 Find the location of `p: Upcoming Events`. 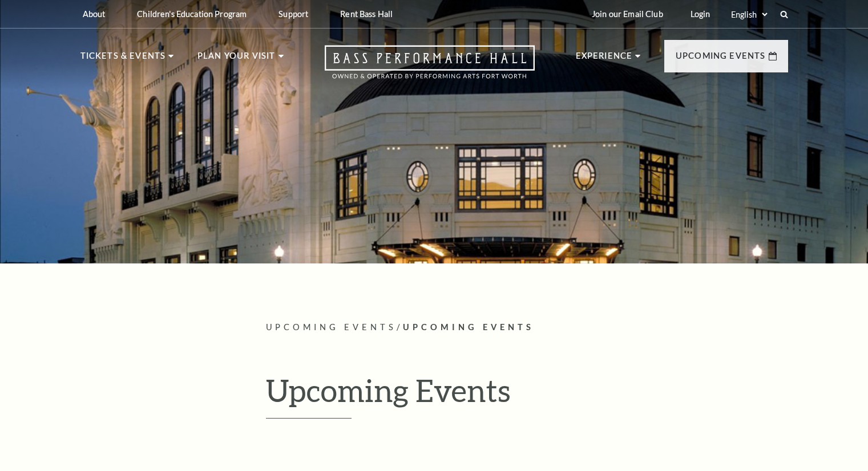

p: Upcoming Events is located at coordinates (721, 59).